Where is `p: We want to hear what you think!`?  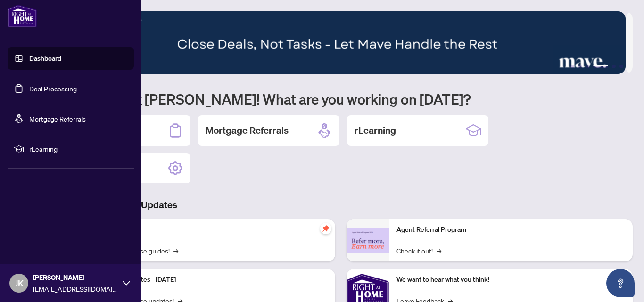
p: We want to hear what you think! is located at coordinates (510, 280).